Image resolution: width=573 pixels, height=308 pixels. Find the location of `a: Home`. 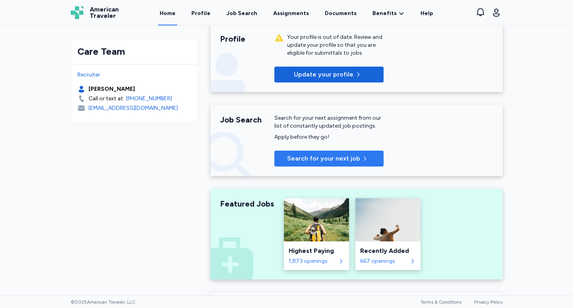

a: Home is located at coordinates (167, 13).